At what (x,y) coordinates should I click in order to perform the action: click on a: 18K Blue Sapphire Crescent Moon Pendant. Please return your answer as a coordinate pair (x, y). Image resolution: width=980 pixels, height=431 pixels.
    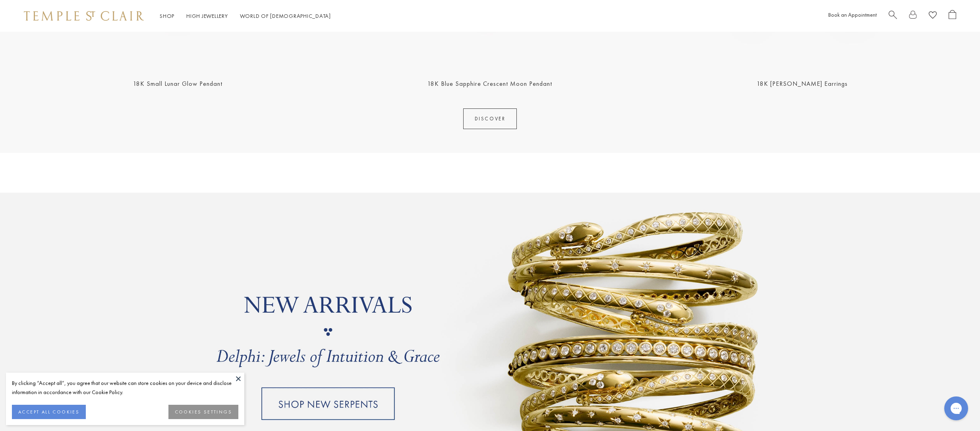
    Looking at the image, I should click on (490, 84).